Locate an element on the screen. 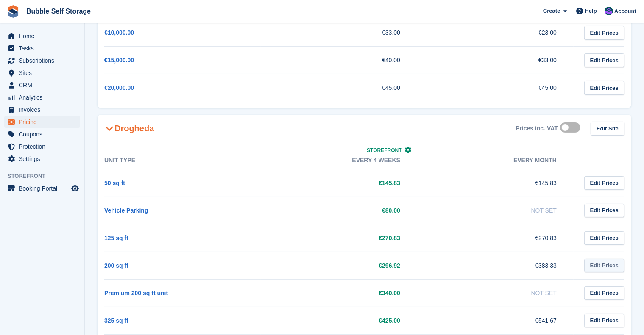 The image size is (644, 335). a: 325 sq ft is located at coordinates (116, 320).